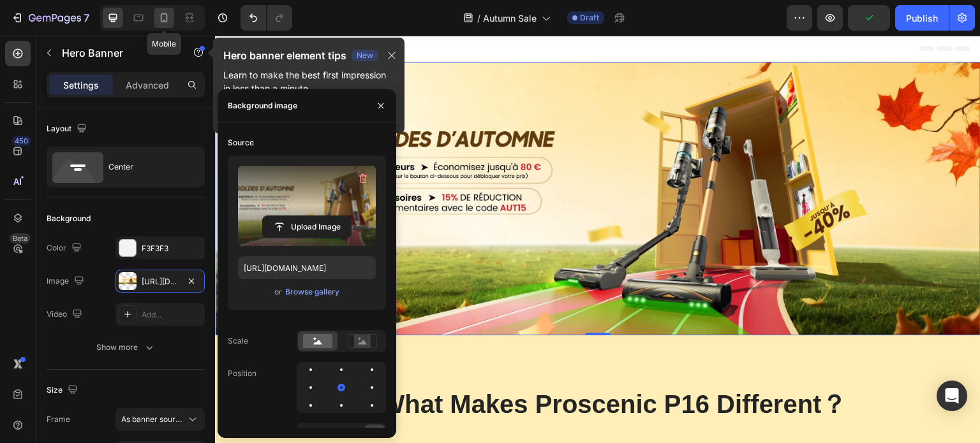 This screenshot has height=443, width=980. Describe the element at coordinates (922, 18) in the screenshot. I see `div: Publish` at that location.